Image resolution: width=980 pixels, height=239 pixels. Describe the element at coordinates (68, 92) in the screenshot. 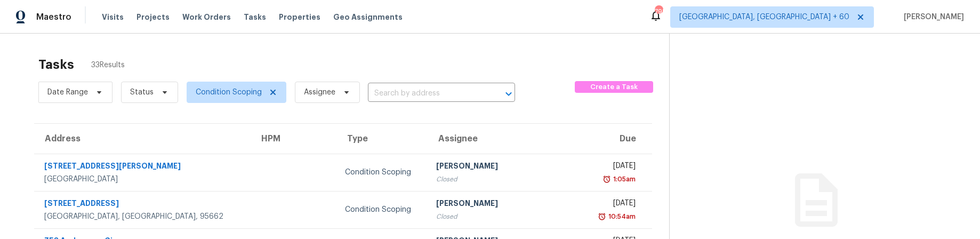

I see `span: Date Range` at that location.